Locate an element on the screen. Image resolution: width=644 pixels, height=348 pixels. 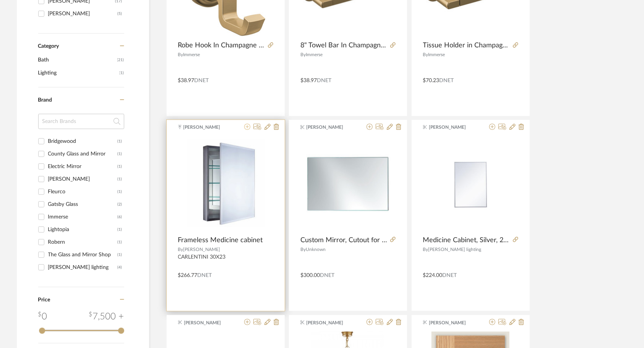
span: Medicine Cabinet, Silver, 20x28" is located at coordinates (466, 241).